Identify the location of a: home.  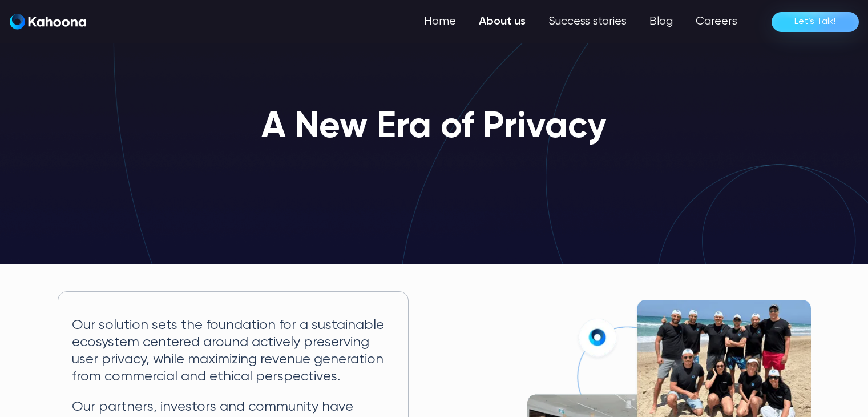
(48, 22).